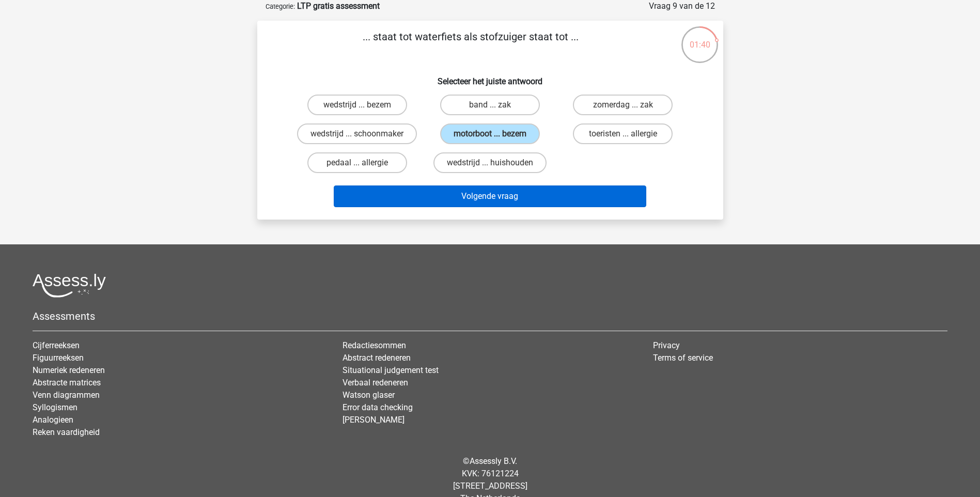  I want to click on a: Analogieen, so click(52, 420).